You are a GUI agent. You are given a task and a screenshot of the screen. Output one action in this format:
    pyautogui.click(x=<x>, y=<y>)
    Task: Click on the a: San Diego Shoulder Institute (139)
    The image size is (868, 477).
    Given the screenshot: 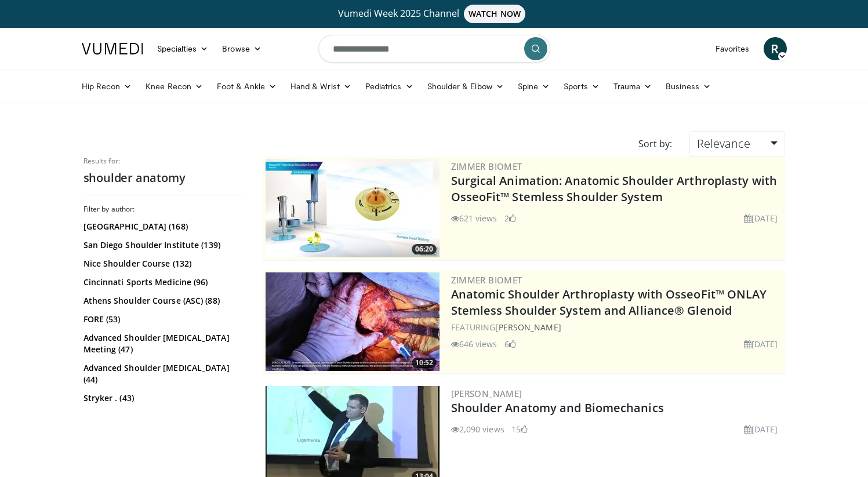 What is the action you would take?
    pyautogui.click(x=163, y=245)
    